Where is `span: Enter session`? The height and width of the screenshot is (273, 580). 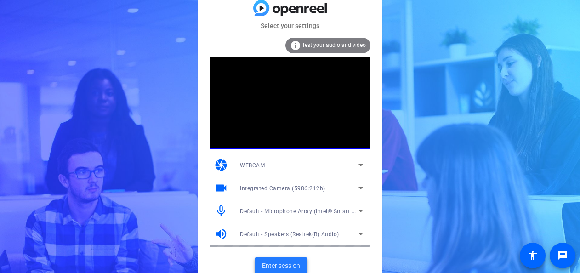
span: Enter session is located at coordinates (281, 265).